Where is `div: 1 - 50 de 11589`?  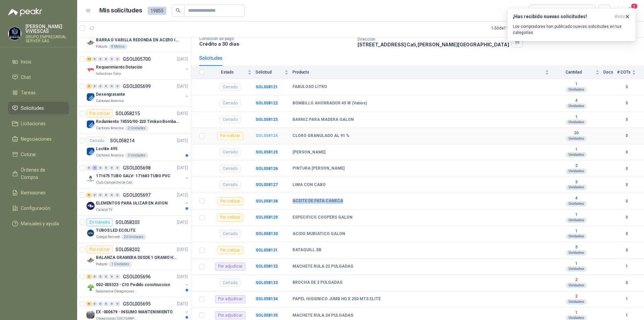 div: 1 - 50 de 11589 is located at coordinates (514, 28).